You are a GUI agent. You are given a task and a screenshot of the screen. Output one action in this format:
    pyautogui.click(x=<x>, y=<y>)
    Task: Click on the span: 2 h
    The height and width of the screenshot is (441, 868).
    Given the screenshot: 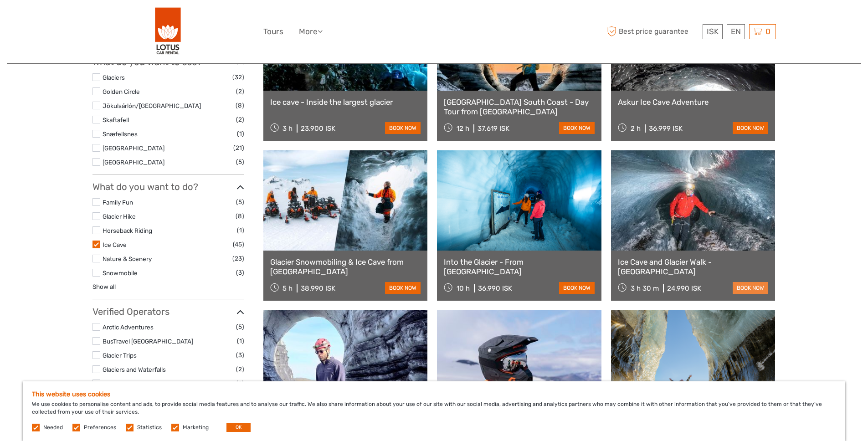 What is the action you would take?
    pyautogui.click(x=636, y=128)
    